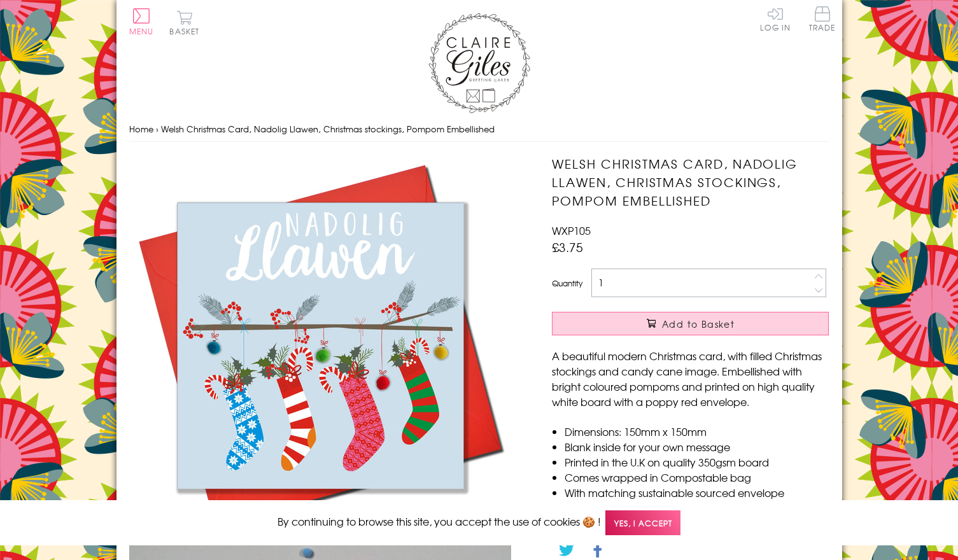  What do you see at coordinates (775, 19) in the screenshot?
I see `a: Log In` at bounding box center [775, 19].